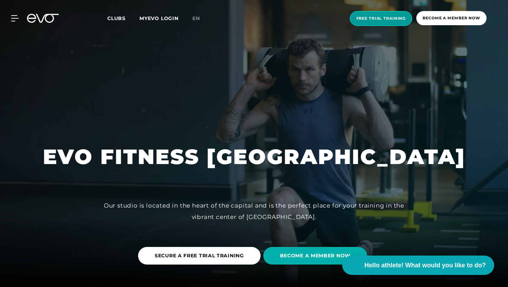 This screenshot has height=287, width=508. I want to click on font: Become a member now, so click(451, 18).